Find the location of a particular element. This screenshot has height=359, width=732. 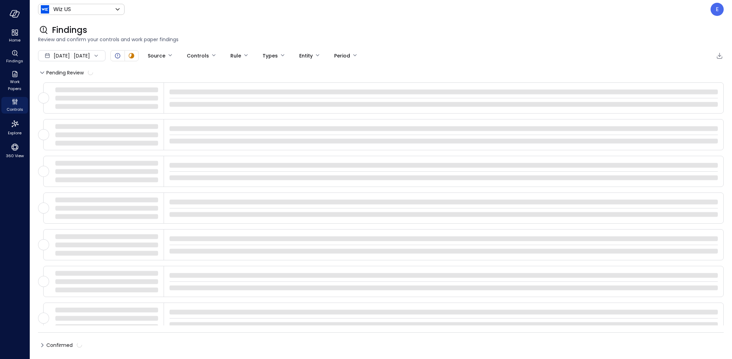

p: Wiz US is located at coordinates (62, 9).